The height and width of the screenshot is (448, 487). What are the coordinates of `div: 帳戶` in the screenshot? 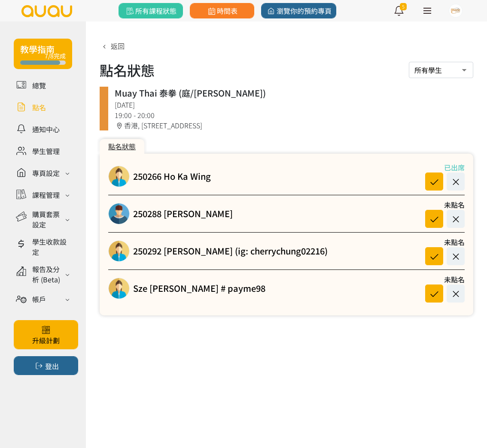 It's located at (39, 299).